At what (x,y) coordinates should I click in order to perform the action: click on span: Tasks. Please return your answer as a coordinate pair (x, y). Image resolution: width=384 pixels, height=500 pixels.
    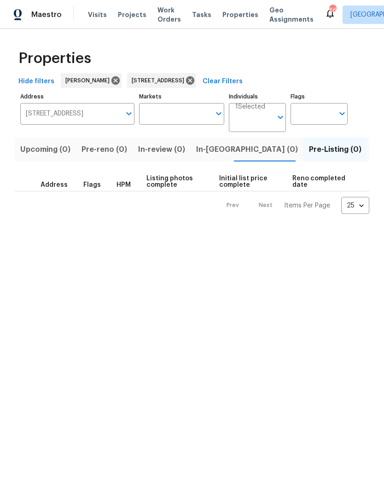
    Looking at the image, I should click on (202, 15).